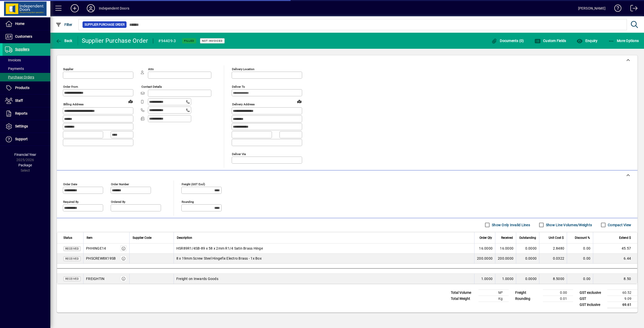  I want to click on td: 45.57, so click(615, 249).